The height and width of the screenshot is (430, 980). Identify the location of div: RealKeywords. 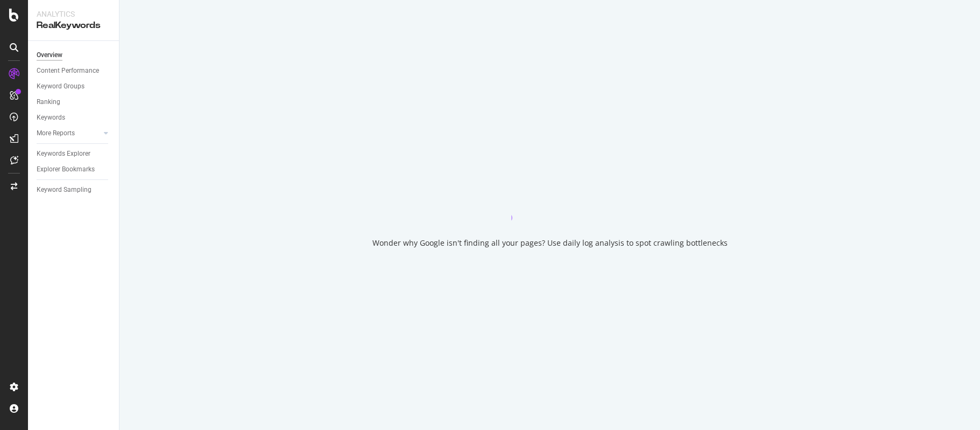
(73, 25).